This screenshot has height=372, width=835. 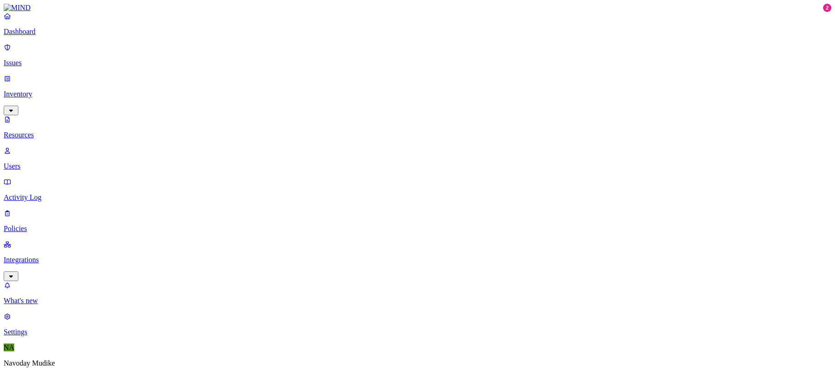 I want to click on p: Inventory, so click(x=418, y=94).